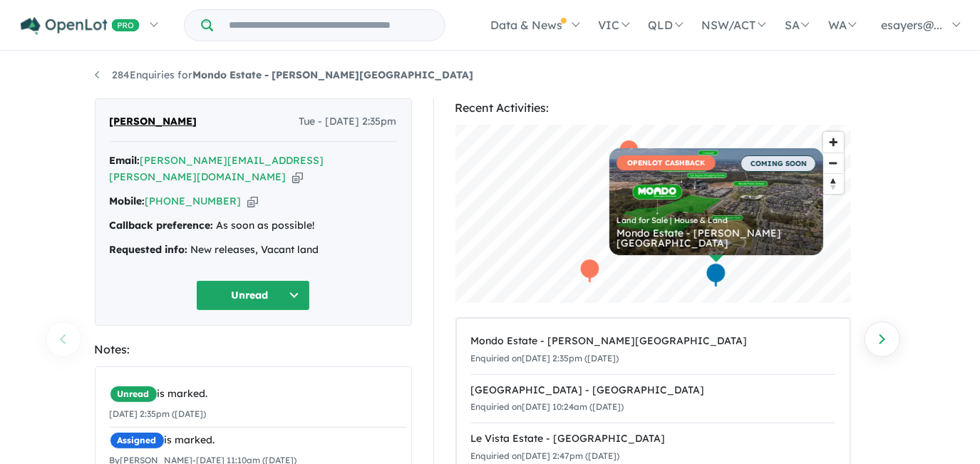 The image size is (980, 464). What do you see at coordinates (833, 183) in the screenshot?
I see `button: Reset bearing to north` at bounding box center [833, 183].